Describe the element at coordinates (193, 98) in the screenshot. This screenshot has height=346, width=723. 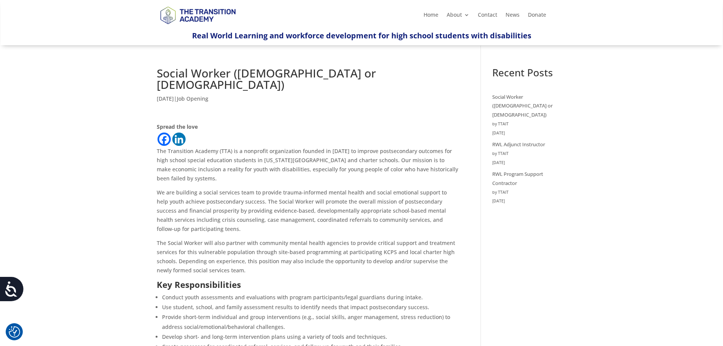
I see `a: Job Opening` at that location.